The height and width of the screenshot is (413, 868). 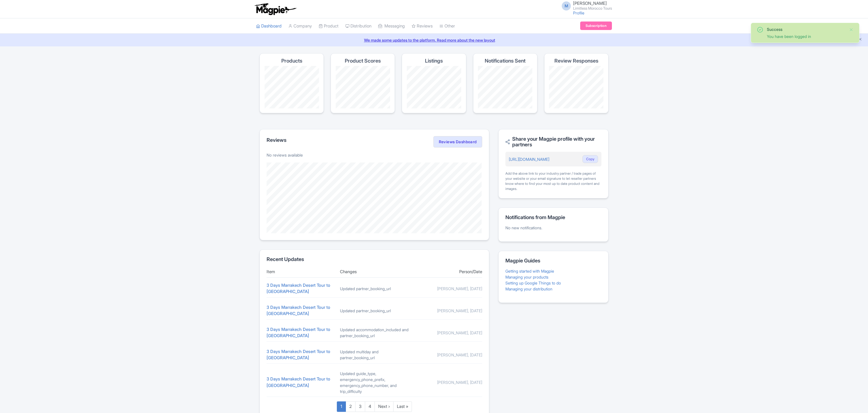 What do you see at coordinates (553, 181) in the screenshot?
I see `div: Add the above link to your industry partner / trade pages of your website or your email signature...` at bounding box center [553, 181].